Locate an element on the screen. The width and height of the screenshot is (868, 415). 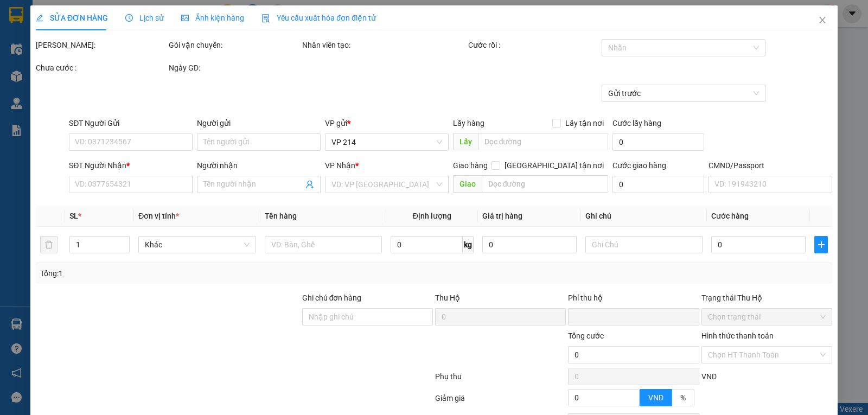
span: Chọn trạng thái is located at coordinates (766, 317).